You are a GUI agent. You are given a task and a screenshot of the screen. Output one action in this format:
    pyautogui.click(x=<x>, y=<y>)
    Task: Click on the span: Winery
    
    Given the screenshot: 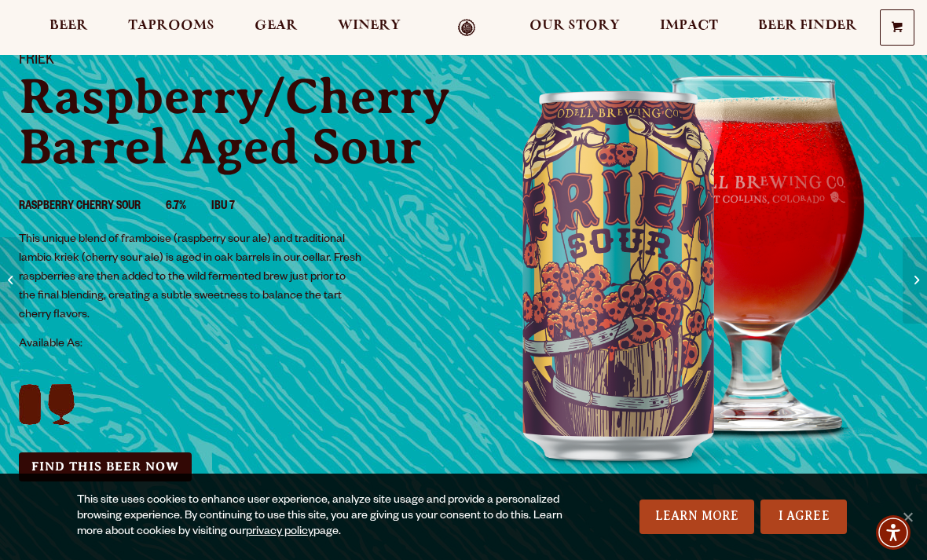 What is the action you would take?
    pyautogui.click(x=370, y=26)
    